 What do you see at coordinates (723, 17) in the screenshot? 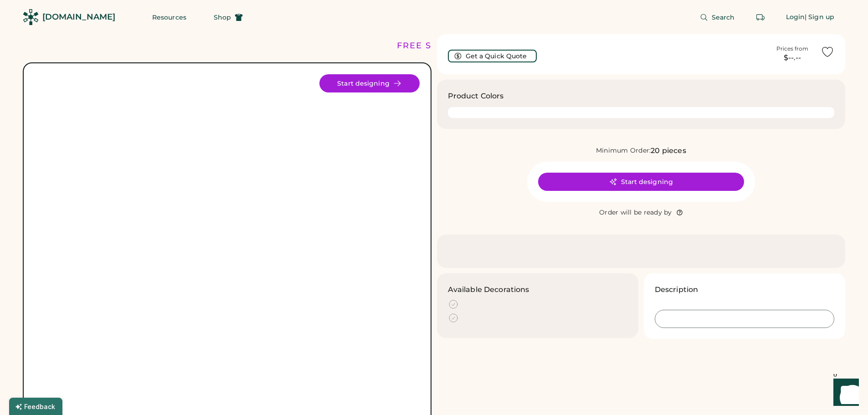
I see `span: Search` at bounding box center [723, 17].